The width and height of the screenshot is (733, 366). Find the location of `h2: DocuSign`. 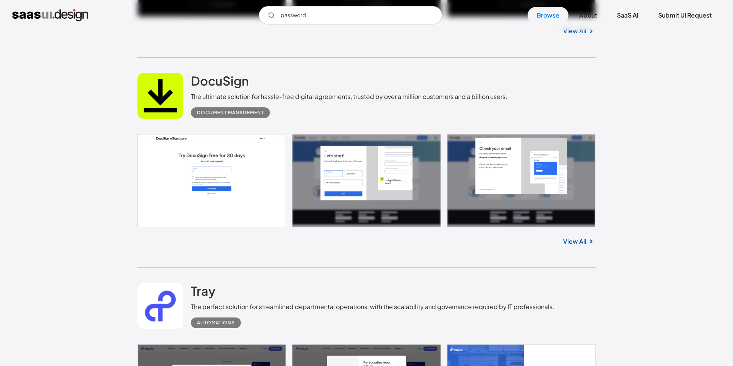

h2: DocuSign is located at coordinates (220, 81).